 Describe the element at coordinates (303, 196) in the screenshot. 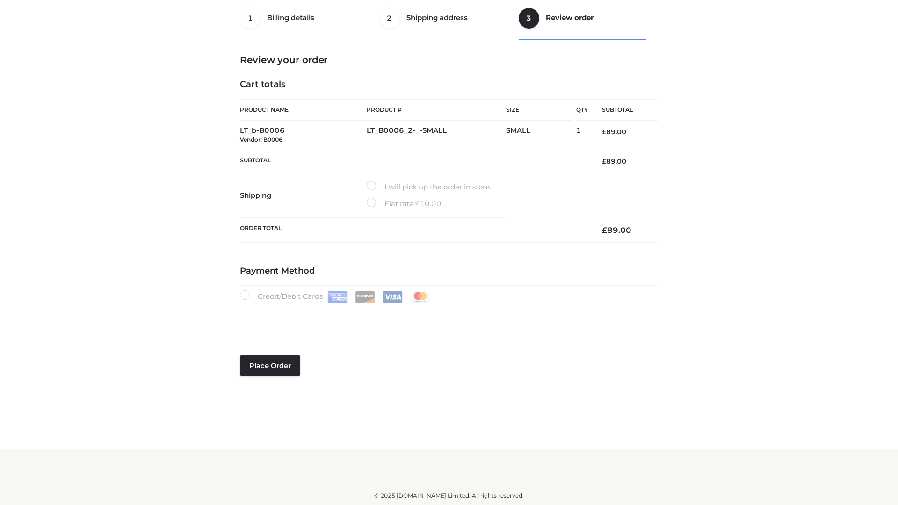

I see `th: Shipping` at that location.